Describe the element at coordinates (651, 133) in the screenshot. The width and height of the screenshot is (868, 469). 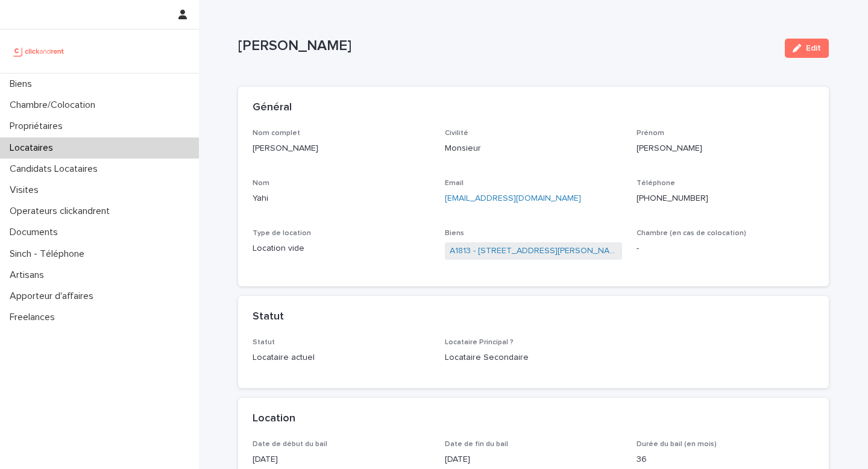
I see `span: Prénom` at that location.